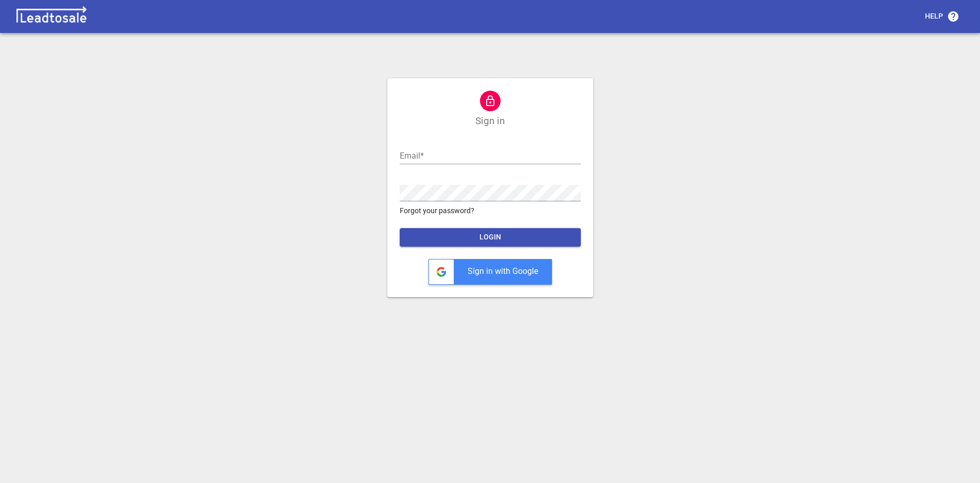 This screenshot has height=483, width=980. I want to click on img: logo, so click(51, 16).